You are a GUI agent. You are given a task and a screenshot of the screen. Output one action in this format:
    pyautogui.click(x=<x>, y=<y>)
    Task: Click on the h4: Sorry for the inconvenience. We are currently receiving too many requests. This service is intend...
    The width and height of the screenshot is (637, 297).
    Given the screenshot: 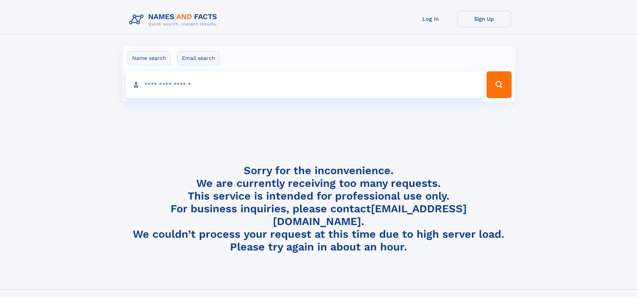 What is the action you would take?
    pyautogui.click(x=319, y=208)
    